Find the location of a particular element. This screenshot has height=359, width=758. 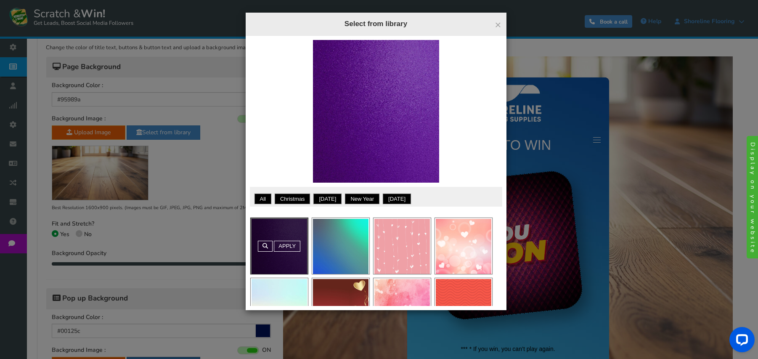

h4: PLAY TO WIN is located at coordinates (225, 89).